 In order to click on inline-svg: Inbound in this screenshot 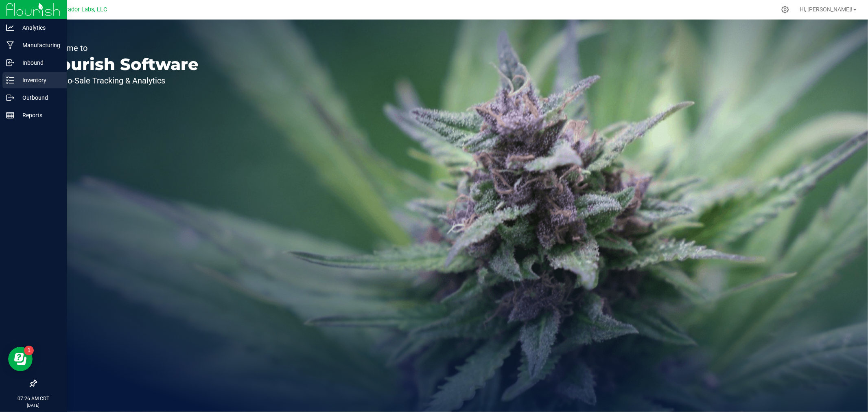, I will do `click(10, 63)`.